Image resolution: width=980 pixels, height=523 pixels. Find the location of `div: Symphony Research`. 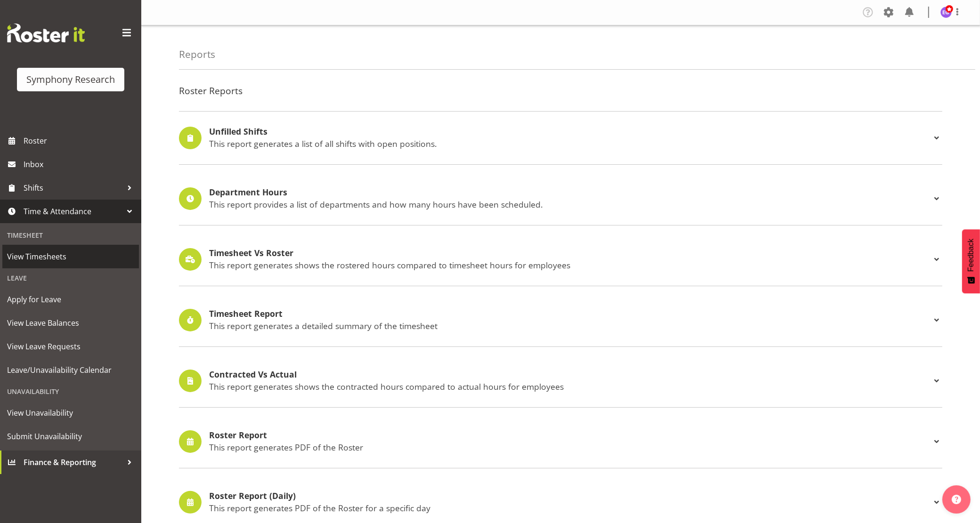

div: Symphony Research is located at coordinates (71, 79).